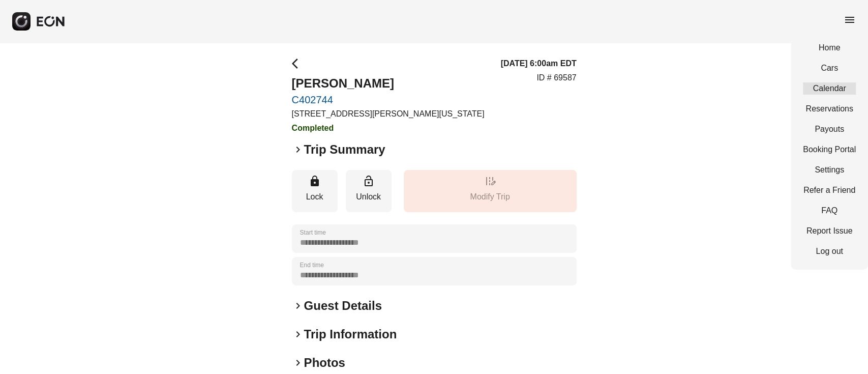 The image size is (868, 374). Describe the element at coordinates (829, 251) in the screenshot. I see `a: Log out` at that location.